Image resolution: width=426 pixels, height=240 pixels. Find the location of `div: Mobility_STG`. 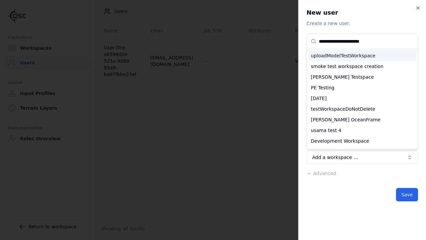

div: Mobility_STG is located at coordinates (362, 152).